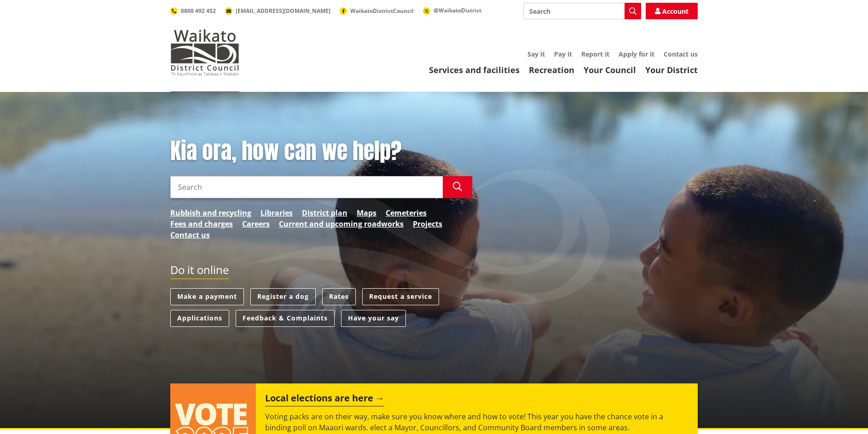  Describe the element at coordinates (671, 11) in the screenshot. I see `a: Account` at that location.